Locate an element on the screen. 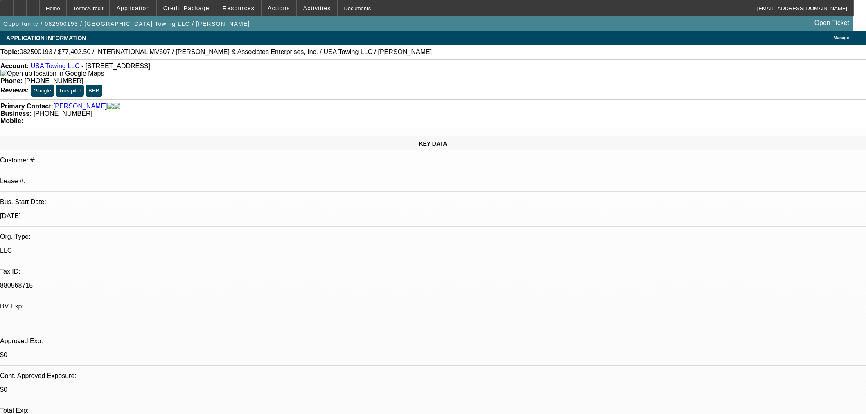 The width and height of the screenshot is (866, 414). button: BBB is located at coordinates (94, 90).